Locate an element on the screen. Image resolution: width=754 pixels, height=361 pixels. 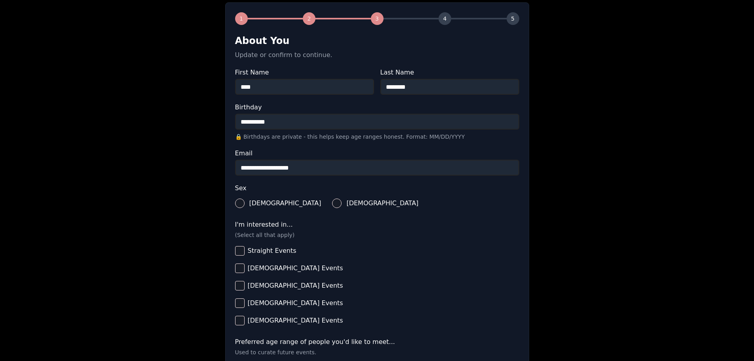
label: Last Name is located at coordinates (450, 72).